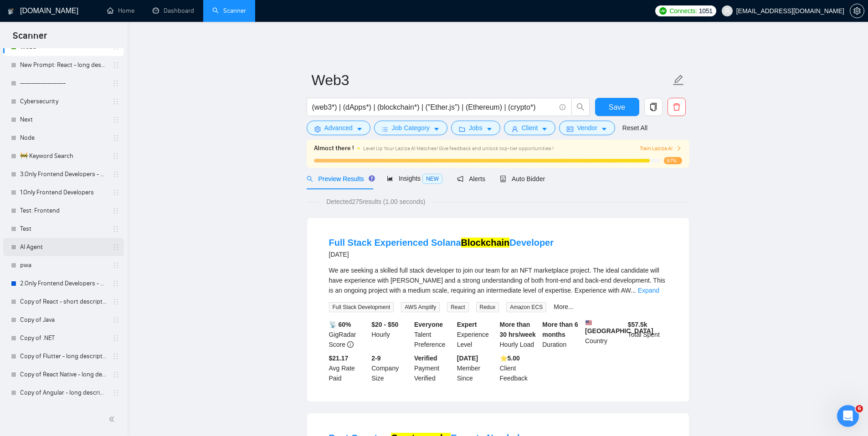 This screenshot has height=436, width=868. I want to click on span: Scanner, so click(30, 39).